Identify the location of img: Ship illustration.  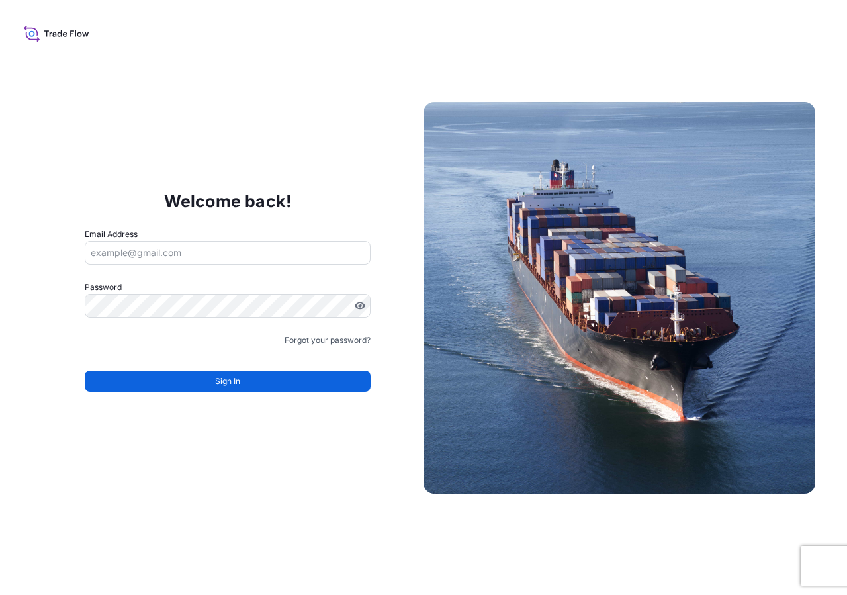
(619, 298).